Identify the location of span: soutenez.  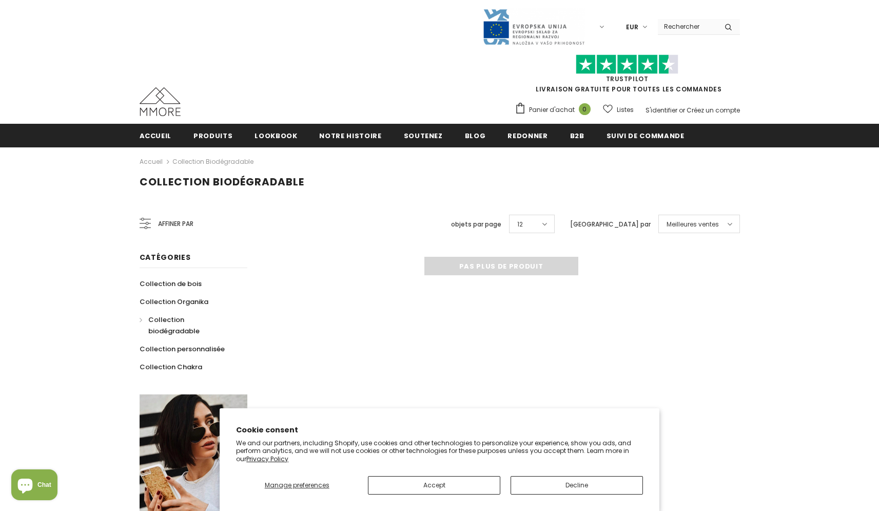
(423, 135).